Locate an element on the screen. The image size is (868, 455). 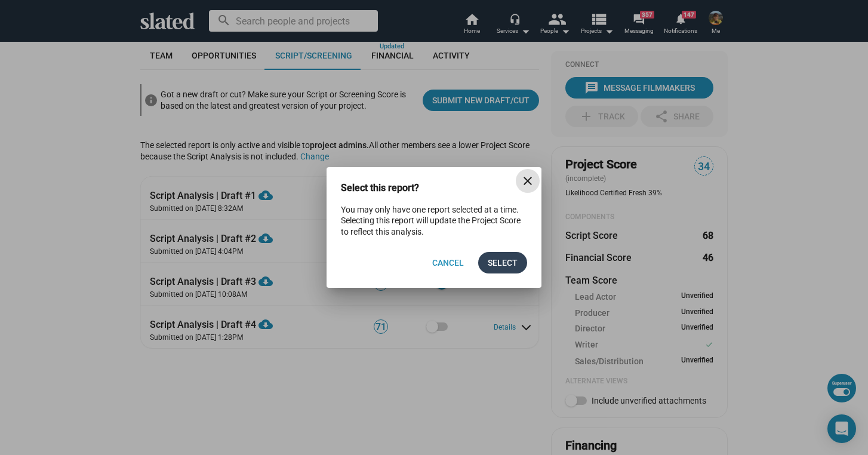
span: Cancel is located at coordinates (448, 263).